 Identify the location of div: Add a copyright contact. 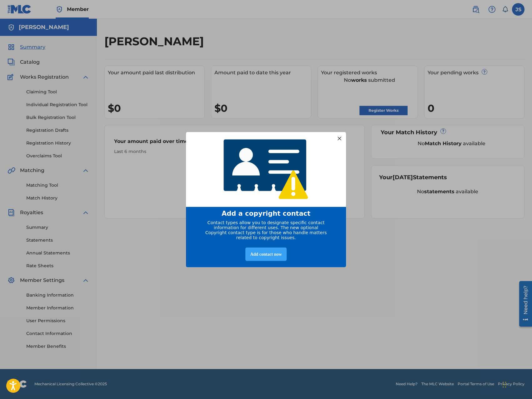
(266, 214).